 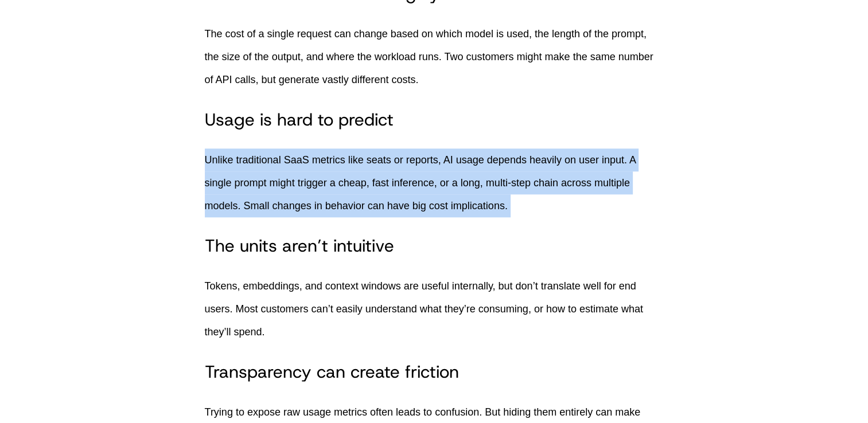 What do you see at coordinates (434, 183) in the screenshot?
I see `p: Unlike traditional SaaS metrics like seats or reports, AI usage depends heavily on user input. A ...` at bounding box center [434, 183].